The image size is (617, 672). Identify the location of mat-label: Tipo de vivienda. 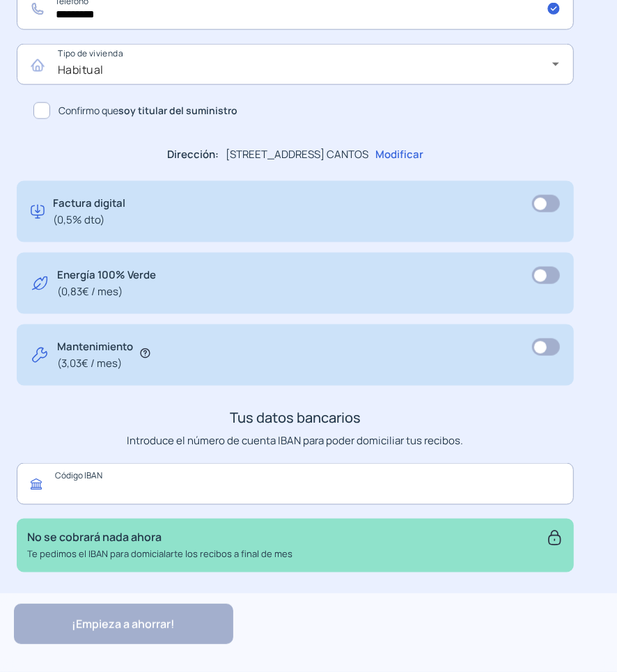
(91, 54).